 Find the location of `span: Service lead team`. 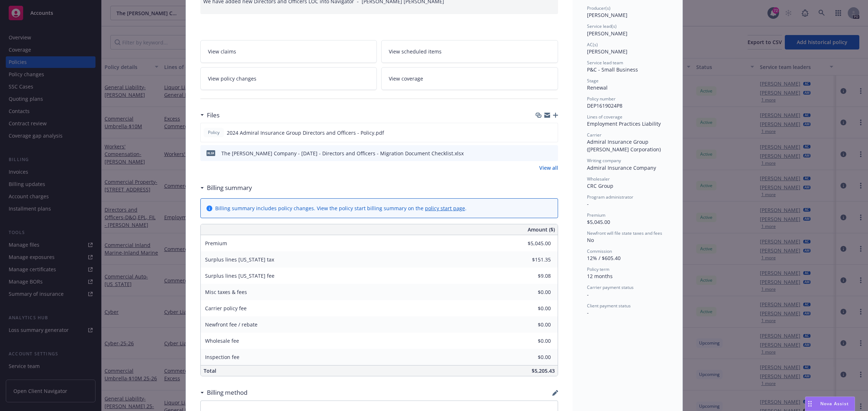

span: Service lead team is located at coordinates (605, 62).